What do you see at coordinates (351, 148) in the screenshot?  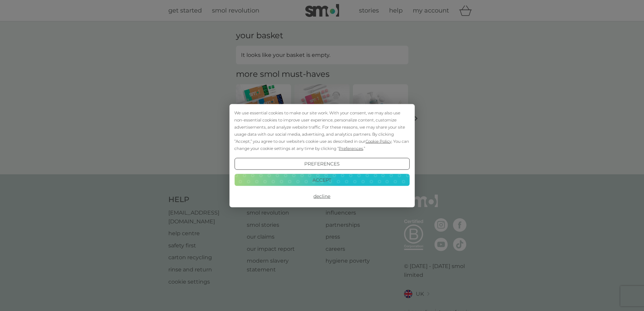 I see `span: Preferences` at bounding box center [351, 148].